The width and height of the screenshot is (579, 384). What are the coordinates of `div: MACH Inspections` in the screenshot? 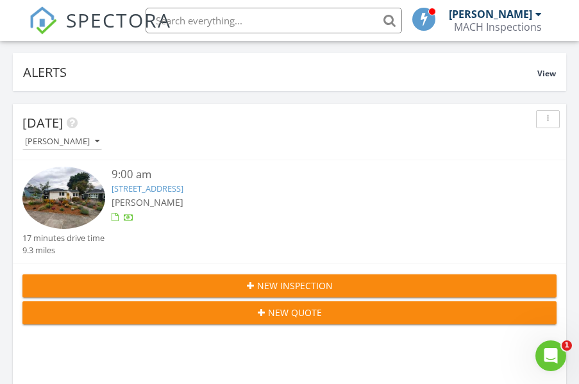 It's located at (497, 27).